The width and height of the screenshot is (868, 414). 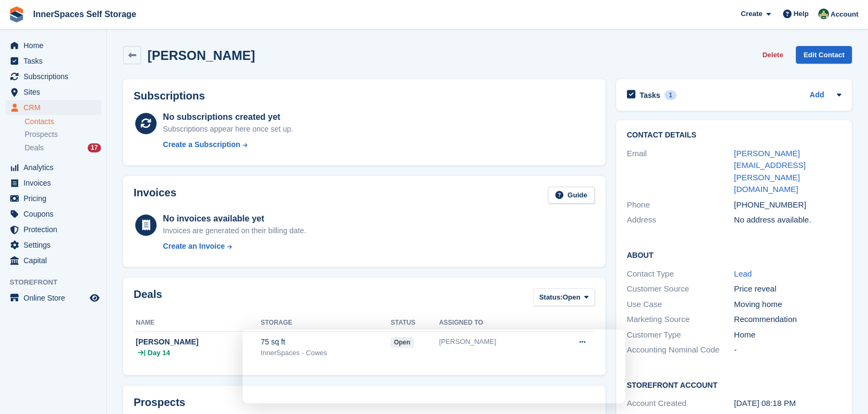 What do you see at coordinates (787, 335) in the screenshot?
I see `div: Home` at bounding box center [787, 335].